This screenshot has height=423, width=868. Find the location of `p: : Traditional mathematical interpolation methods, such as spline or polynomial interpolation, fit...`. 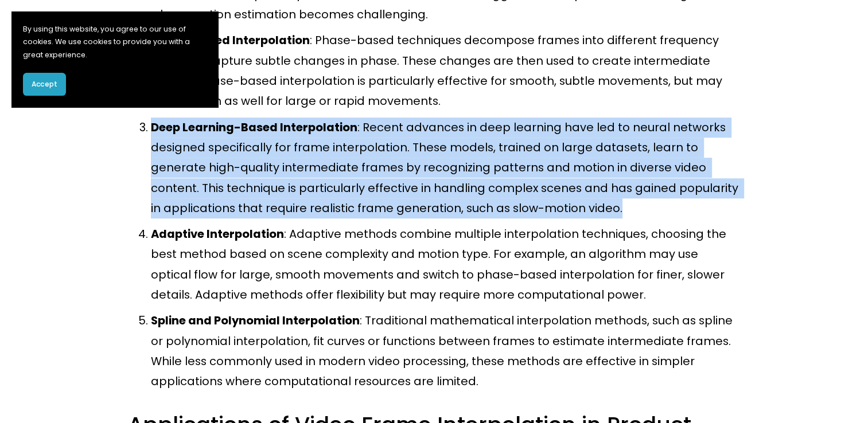

p: : Traditional mathematical interpolation methods, such as spline or polynomial interpolation, fit... is located at coordinates (445, 351).